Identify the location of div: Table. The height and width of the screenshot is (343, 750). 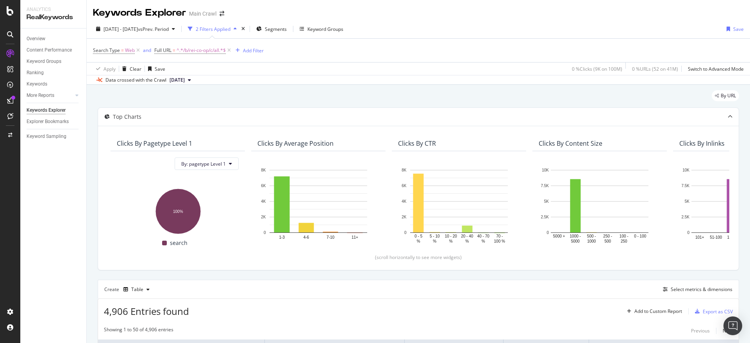
(137, 289).